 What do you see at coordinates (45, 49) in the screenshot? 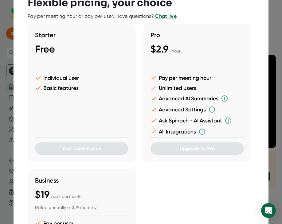
I see `span: Free` at bounding box center [45, 49].